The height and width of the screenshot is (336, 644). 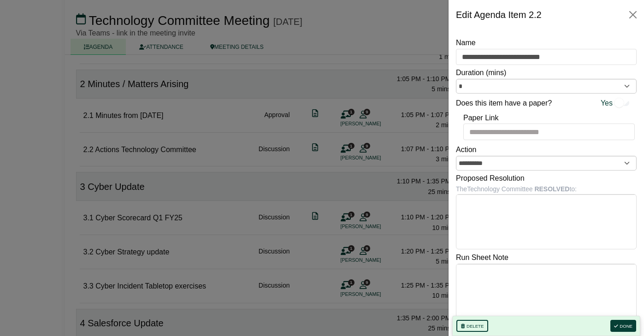 What do you see at coordinates (466, 150) in the screenshot?
I see `label: Action` at bounding box center [466, 150].